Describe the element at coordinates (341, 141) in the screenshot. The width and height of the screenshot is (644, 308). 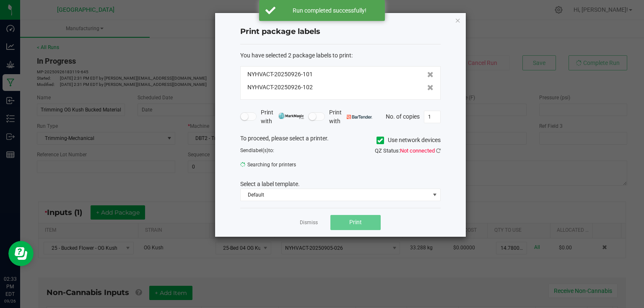
I see `div: To proceed, please select a printer.` at that location.